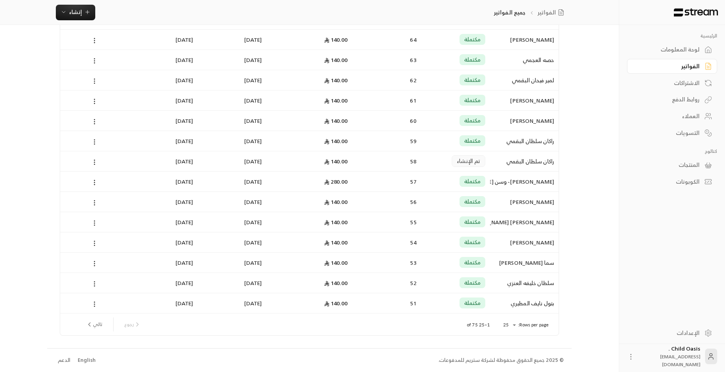 This screenshot has height=372, width=725. I want to click on div: الفواتير, so click(668, 66).